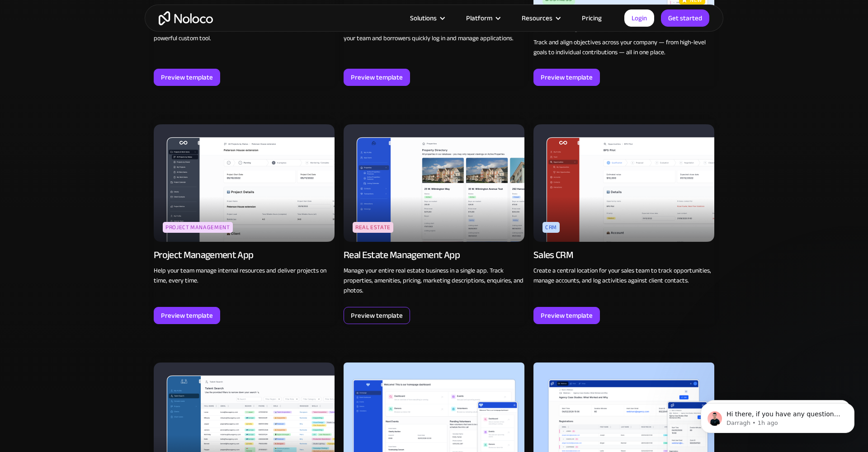  I want to click on p: Track and align objectives across your company — from high-level goals to individual contribution..., so click(624, 48).